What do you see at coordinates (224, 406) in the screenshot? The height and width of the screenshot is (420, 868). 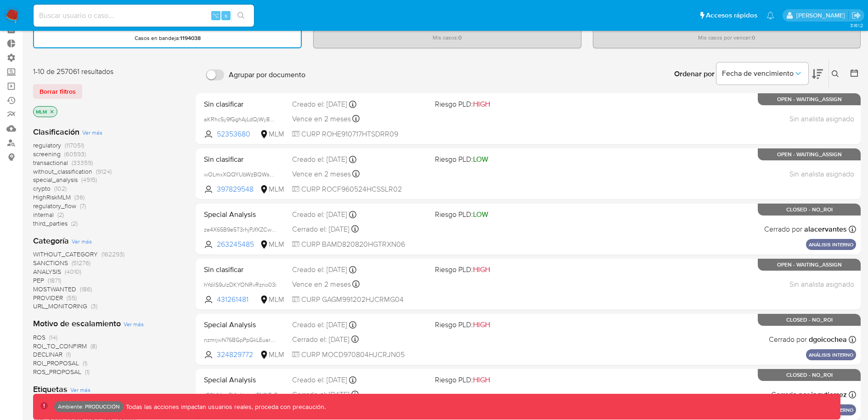 I see `p: Todas las acciones impactan usuarios reales, proceda con precaución.` at bounding box center [224, 406].